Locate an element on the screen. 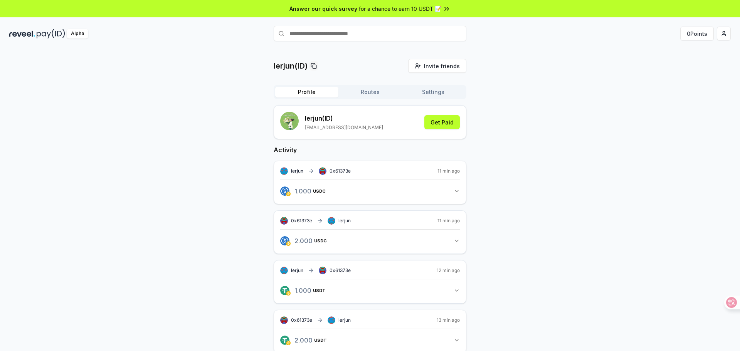 The image size is (740, 351). img: pay_id is located at coordinates (51, 34).